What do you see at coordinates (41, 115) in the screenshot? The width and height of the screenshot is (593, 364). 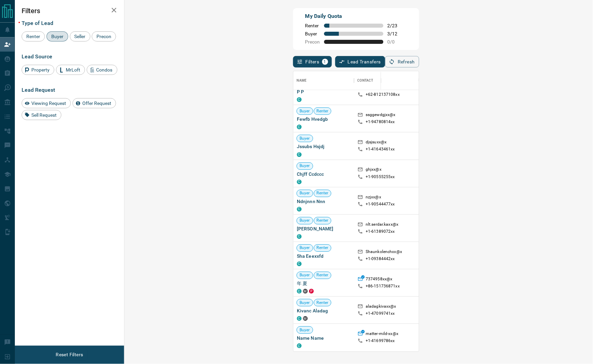 I see `div: Sell Request` at bounding box center [41, 115].